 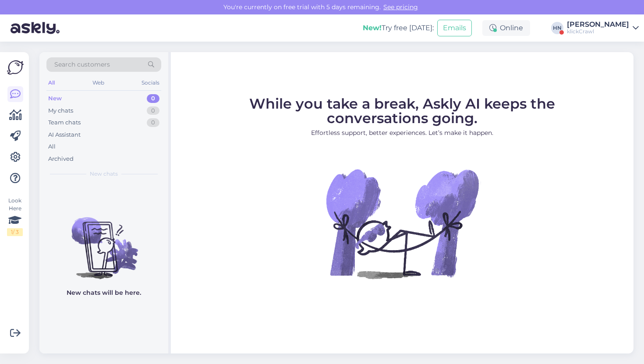 What do you see at coordinates (400, 7) in the screenshot?
I see `a: See pricing` at bounding box center [400, 7].